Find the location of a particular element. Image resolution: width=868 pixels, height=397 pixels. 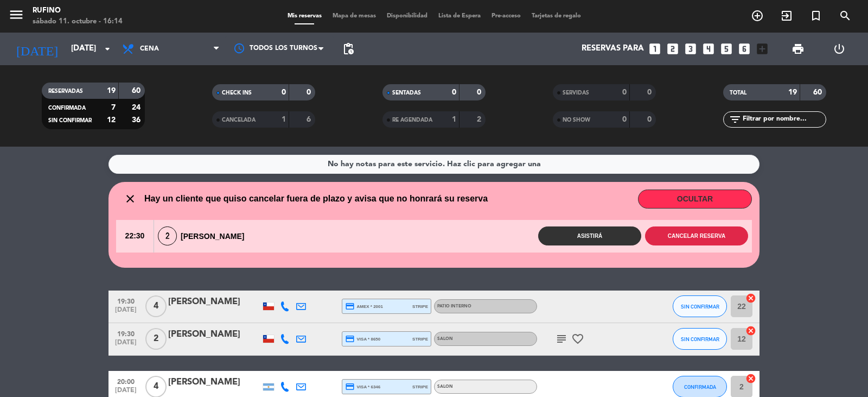

i: add_box is located at coordinates (762, 49).